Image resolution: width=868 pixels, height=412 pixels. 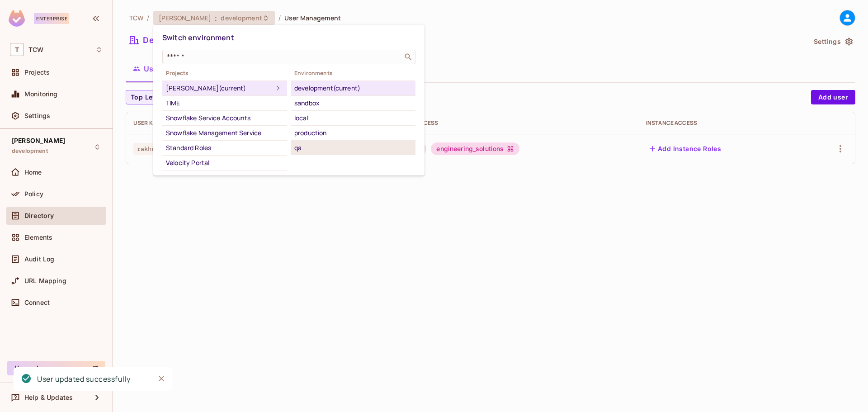 I want to click on div: sandbox, so click(x=353, y=103).